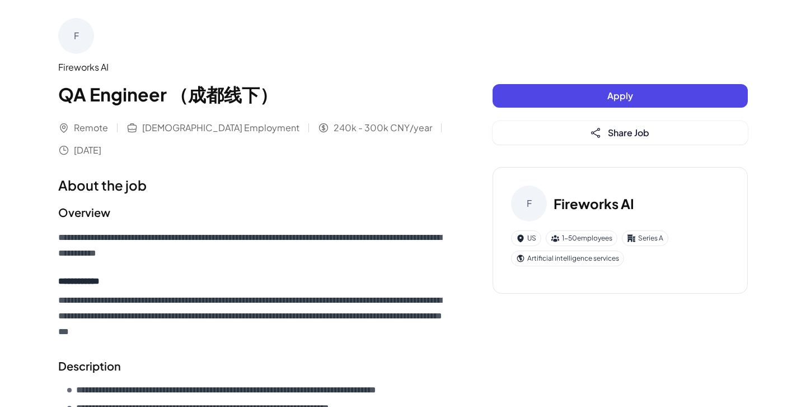 Image resolution: width=806 pixels, height=407 pixels. I want to click on span: Share Job, so click(629, 132).